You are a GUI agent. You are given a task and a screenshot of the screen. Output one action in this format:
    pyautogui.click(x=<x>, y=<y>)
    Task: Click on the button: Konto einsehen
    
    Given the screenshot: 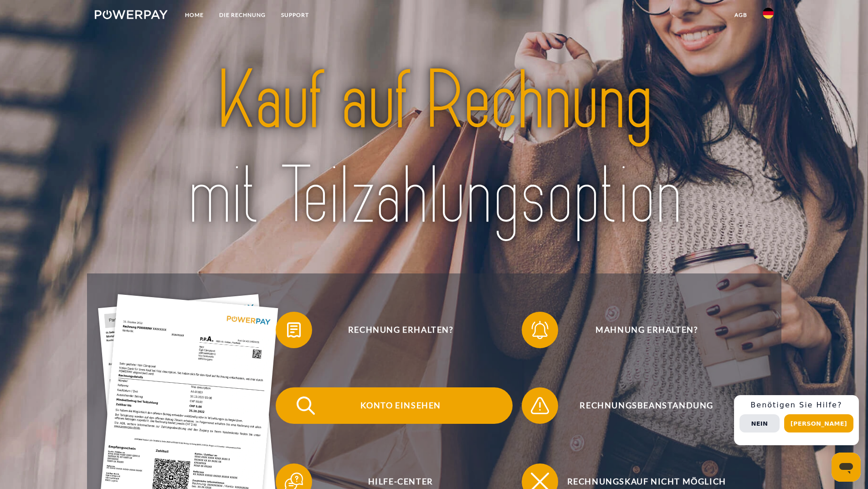 What is the action you would take?
    pyautogui.click(x=394, y=406)
    